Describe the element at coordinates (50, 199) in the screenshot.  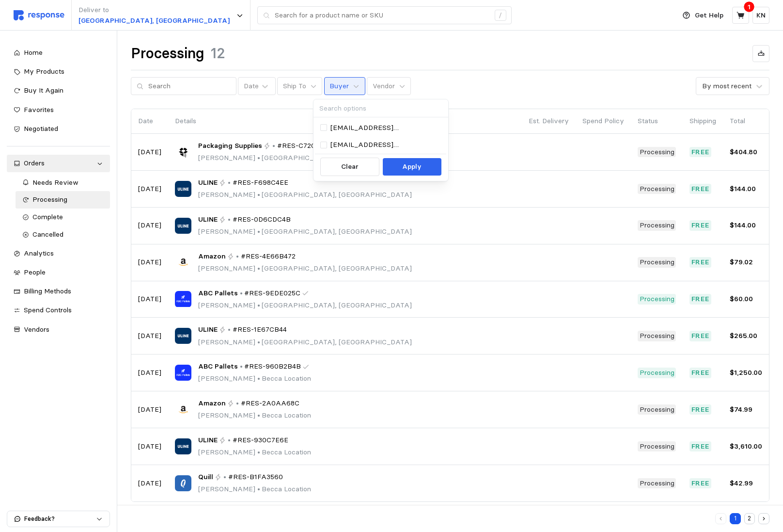
I see `span: Processing` at that location.